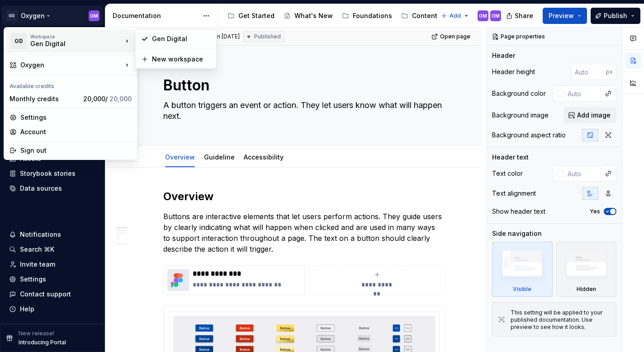 The image size is (644, 352). Describe the element at coordinates (44, 99) in the screenshot. I see `div: Monthly credits` at that location.